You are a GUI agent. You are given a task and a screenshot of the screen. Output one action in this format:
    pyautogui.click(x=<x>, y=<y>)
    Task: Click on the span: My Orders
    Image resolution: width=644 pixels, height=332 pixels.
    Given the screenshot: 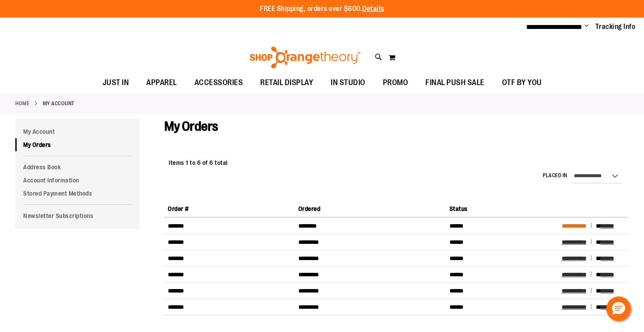 What is the action you would take?
    pyautogui.click(x=191, y=126)
    